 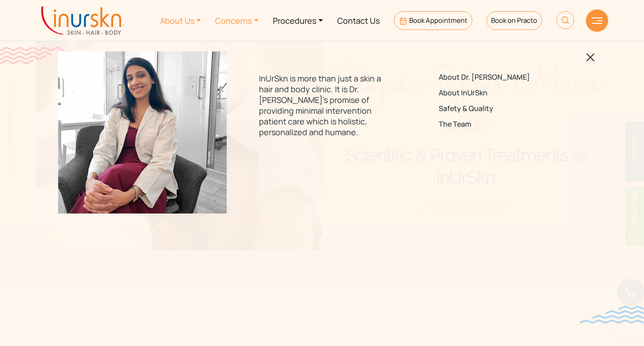 What do you see at coordinates (433, 21) in the screenshot?
I see `a: Book Appointment` at bounding box center [433, 21].